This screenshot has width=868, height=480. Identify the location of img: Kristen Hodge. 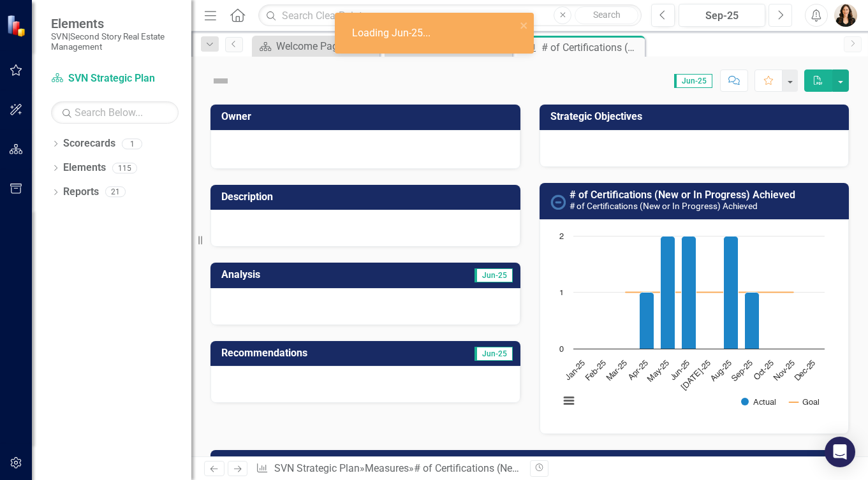
(846, 15).